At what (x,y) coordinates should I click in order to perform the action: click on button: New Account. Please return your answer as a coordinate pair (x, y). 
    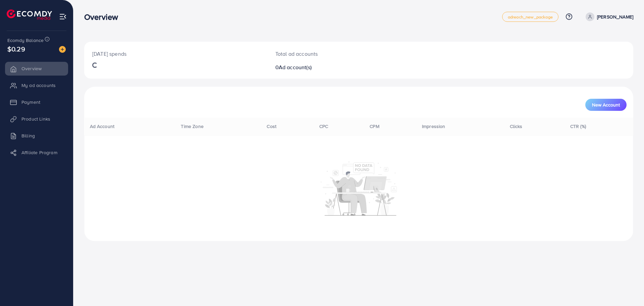
    Looking at the image, I should click on (606, 105).